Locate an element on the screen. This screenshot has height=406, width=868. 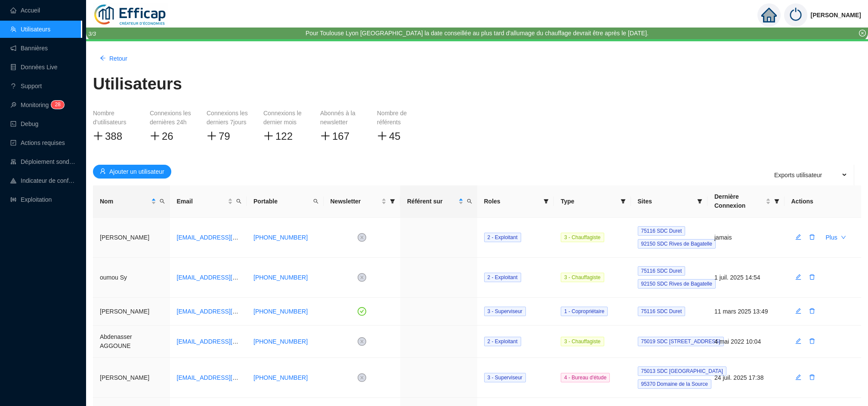
span: 2 is located at coordinates (56, 105).